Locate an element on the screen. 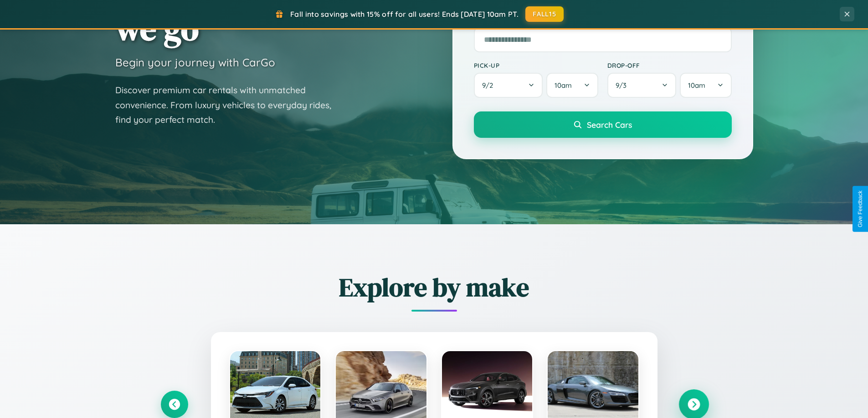  span: Search Cars is located at coordinates (609, 125).